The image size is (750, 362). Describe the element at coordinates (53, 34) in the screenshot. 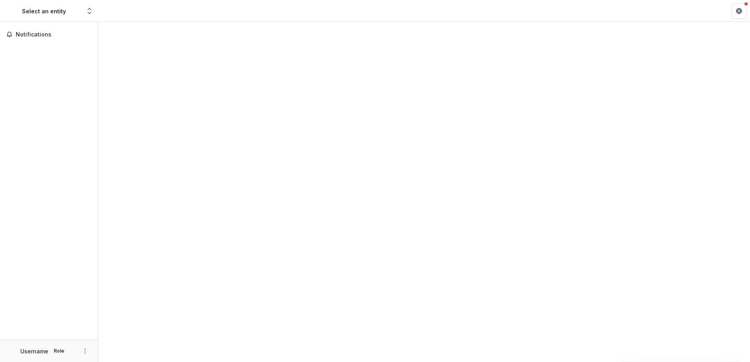

I see `span: Notifications` at that location.